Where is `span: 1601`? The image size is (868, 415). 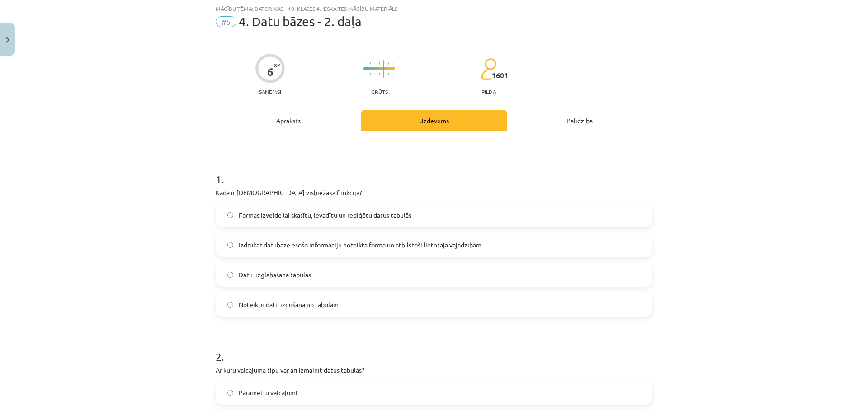 span: 1601 is located at coordinates (500, 75).